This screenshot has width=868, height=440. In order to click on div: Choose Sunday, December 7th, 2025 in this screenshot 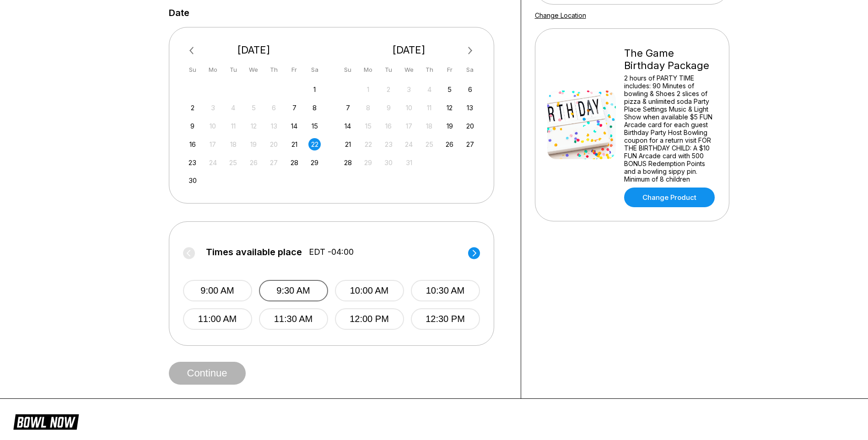, I will do `click(348, 108)`.